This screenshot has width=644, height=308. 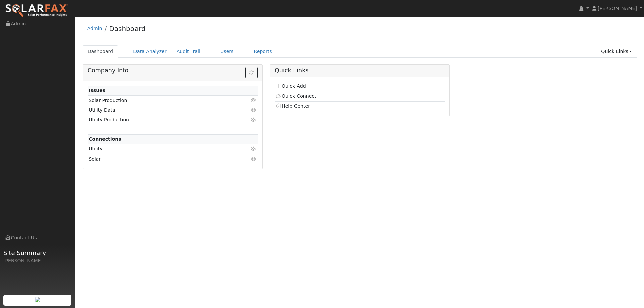 I want to click on strong: Issues, so click(x=97, y=90).